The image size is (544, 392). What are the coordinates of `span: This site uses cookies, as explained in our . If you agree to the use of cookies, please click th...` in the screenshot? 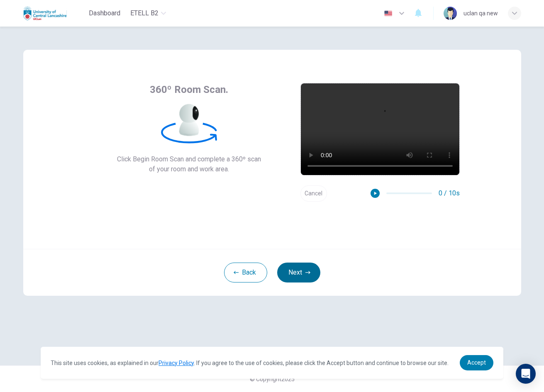 It's located at (250, 363).